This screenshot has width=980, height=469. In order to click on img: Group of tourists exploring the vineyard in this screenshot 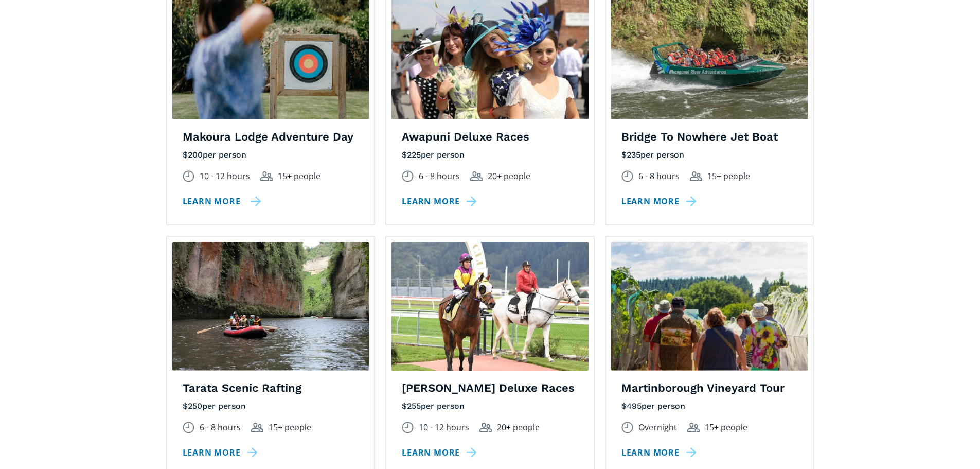, I will do `click(710, 306)`.